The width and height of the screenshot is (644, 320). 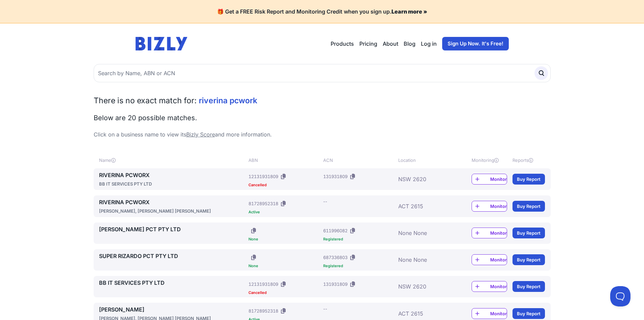 What do you see at coordinates (390, 44) in the screenshot?
I see `a: About` at bounding box center [390, 44].